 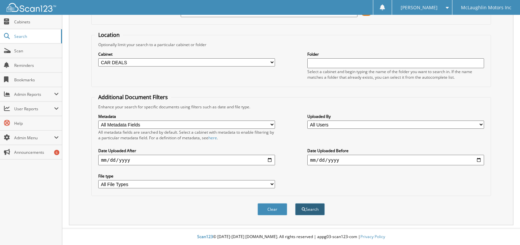 I want to click on div: Select a cabinet and begin typing the name of the folder you want to search in. If the name match..., so click(x=395, y=75).